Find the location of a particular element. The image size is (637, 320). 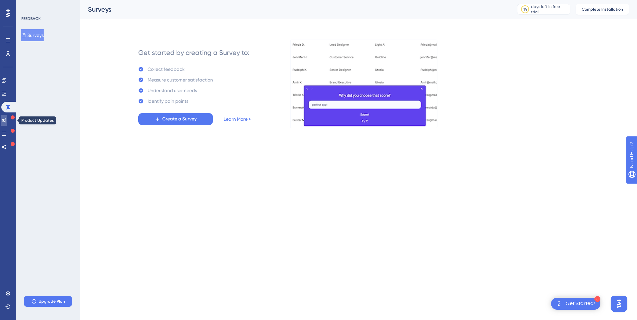

button: Surveys is located at coordinates (32, 35).